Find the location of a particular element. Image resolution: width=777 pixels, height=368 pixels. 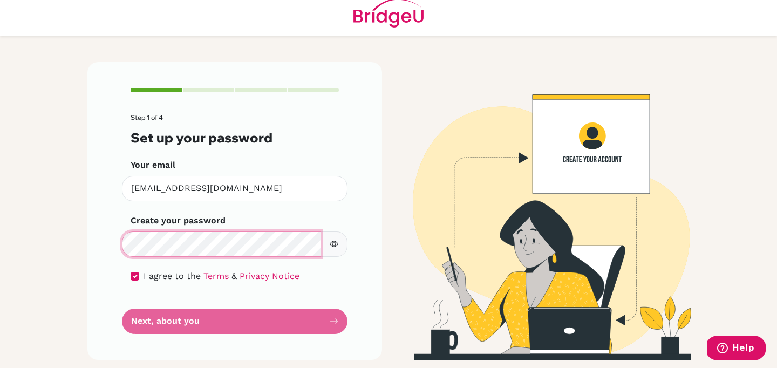

a: Privacy Notice is located at coordinates (269, 276).